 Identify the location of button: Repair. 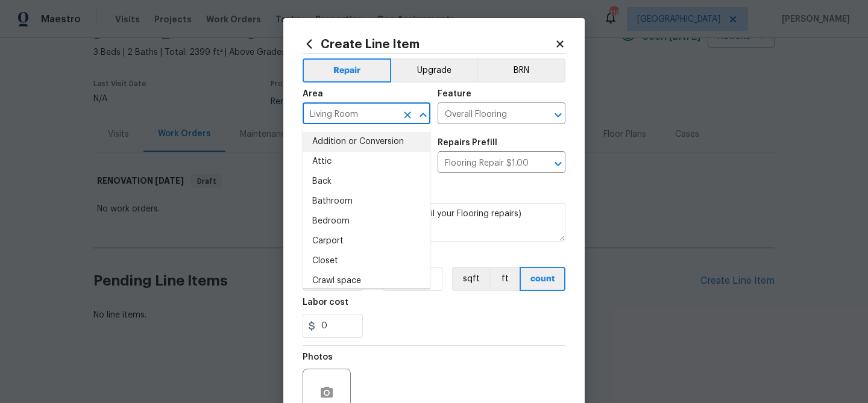
(347, 70).